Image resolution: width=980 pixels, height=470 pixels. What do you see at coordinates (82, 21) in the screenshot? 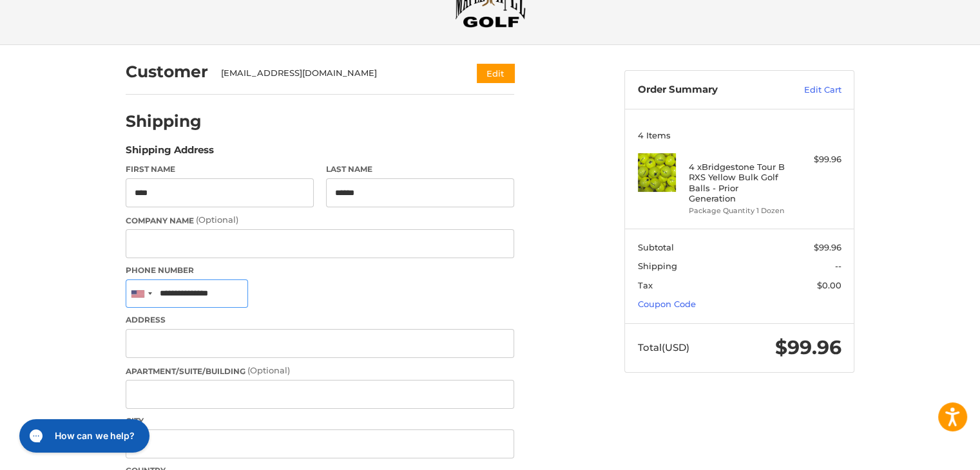
I see `h2: How can we help?` at bounding box center [82, 21].